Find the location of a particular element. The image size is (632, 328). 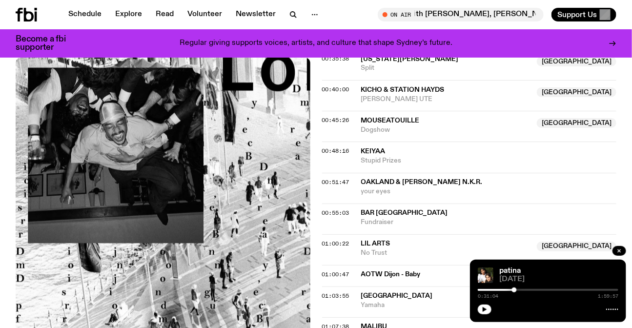

span: Support Us is located at coordinates (577, 15).